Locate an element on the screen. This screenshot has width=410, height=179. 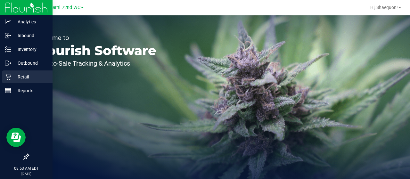
p: 08:53 AM EDT is located at coordinates (26, 168).